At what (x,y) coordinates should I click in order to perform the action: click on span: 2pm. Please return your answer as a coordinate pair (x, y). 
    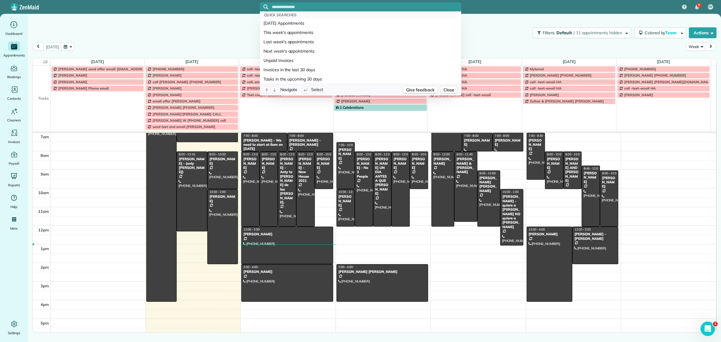
    Looking at the image, I should click on (45, 267).